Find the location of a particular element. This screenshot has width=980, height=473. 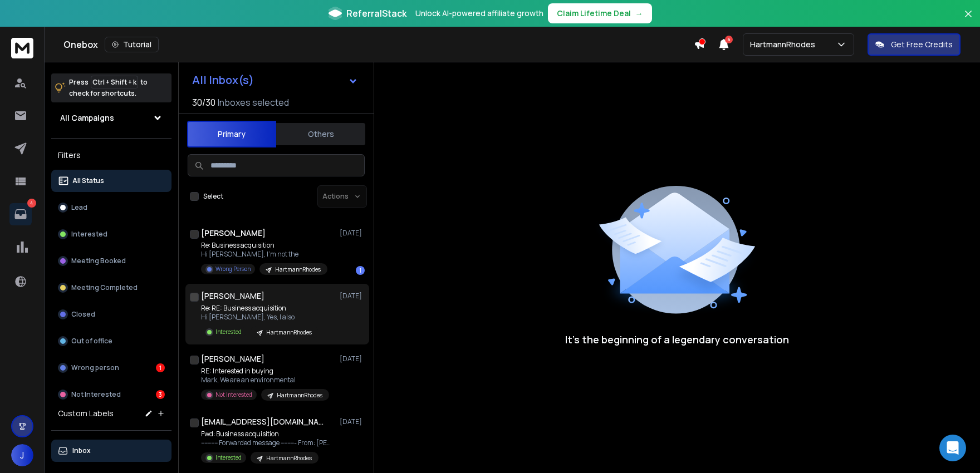

a: 4 is located at coordinates (21, 214).